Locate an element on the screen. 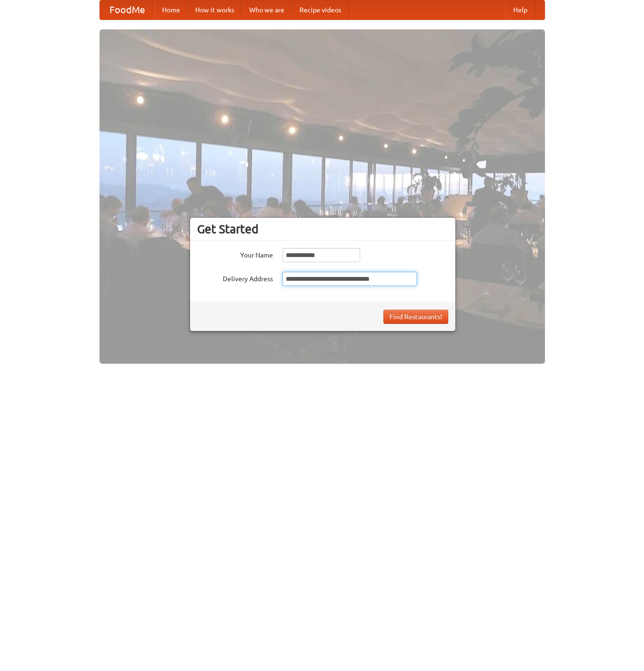 Image resolution: width=644 pixels, height=671 pixels. a: Home is located at coordinates (171, 10).